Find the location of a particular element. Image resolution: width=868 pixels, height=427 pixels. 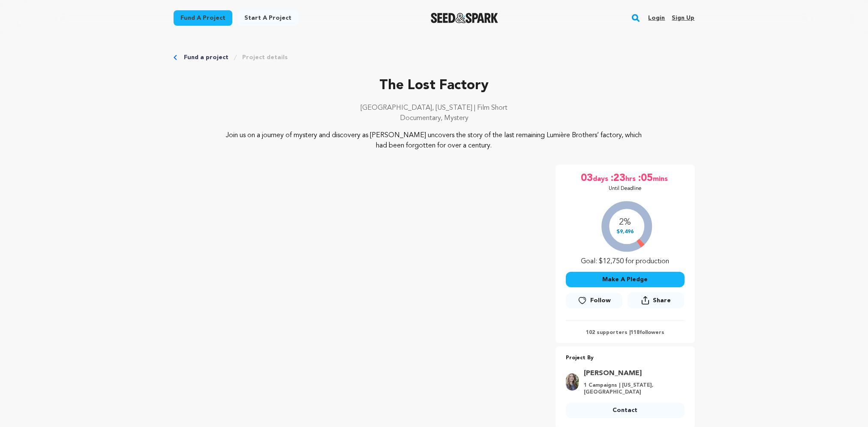

a: Sign up is located at coordinates (682, 18).